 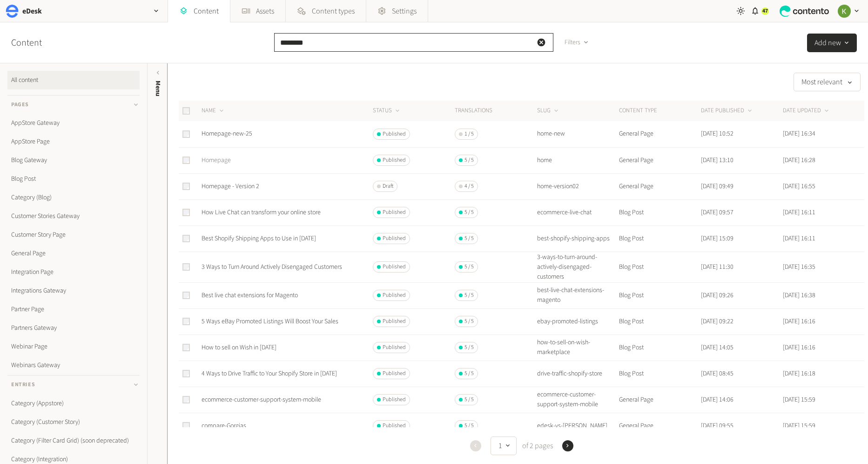 What do you see at coordinates (577, 295) in the screenshot?
I see `td: best-live-chat-extensions-magento` at bounding box center [577, 295].